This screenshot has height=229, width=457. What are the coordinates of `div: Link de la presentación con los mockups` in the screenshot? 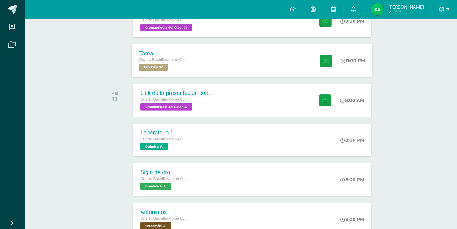 It's located at (178, 93).